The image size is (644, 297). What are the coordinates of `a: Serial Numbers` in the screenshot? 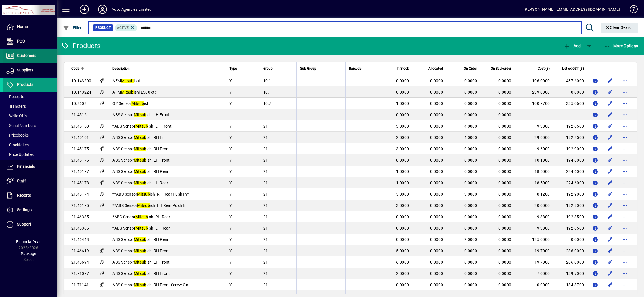 It's located at (30, 126).